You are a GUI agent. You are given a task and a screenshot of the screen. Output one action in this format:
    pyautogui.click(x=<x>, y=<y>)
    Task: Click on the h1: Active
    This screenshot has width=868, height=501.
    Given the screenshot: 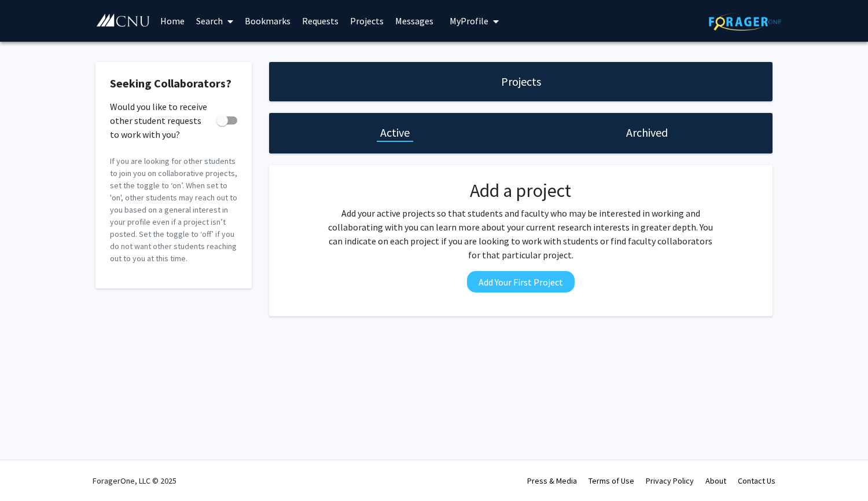 What is the action you would take?
    pyautogui.click(x=395, y=133)
    